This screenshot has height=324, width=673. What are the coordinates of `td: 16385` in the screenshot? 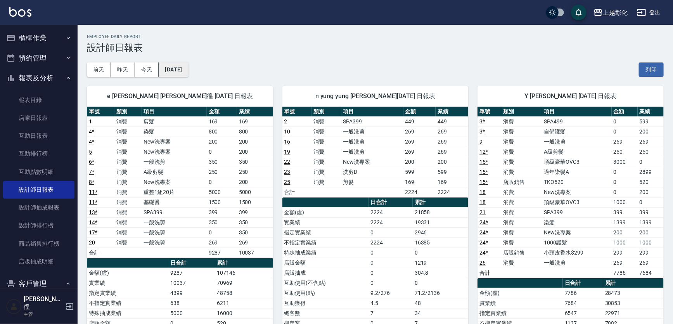 It's located at (440, 242).